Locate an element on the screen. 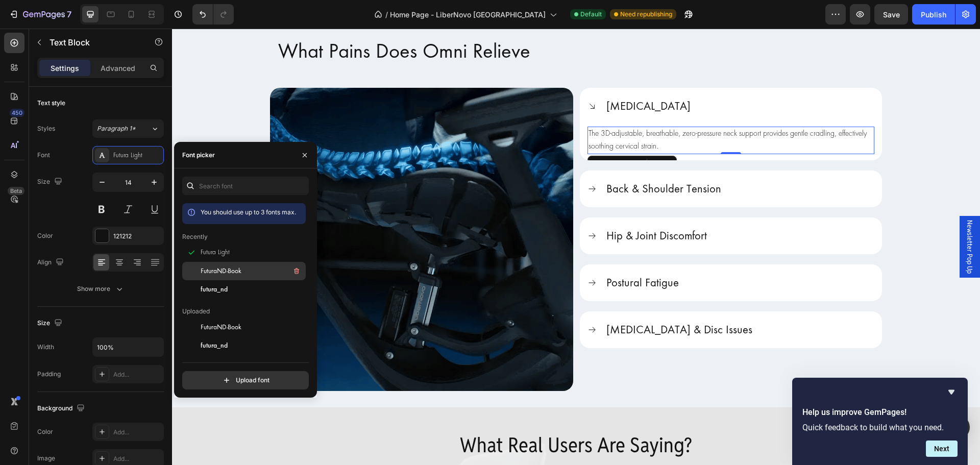 This screenshot has height=465, width=980. p: Advanced is located at coordinates (118, 68).